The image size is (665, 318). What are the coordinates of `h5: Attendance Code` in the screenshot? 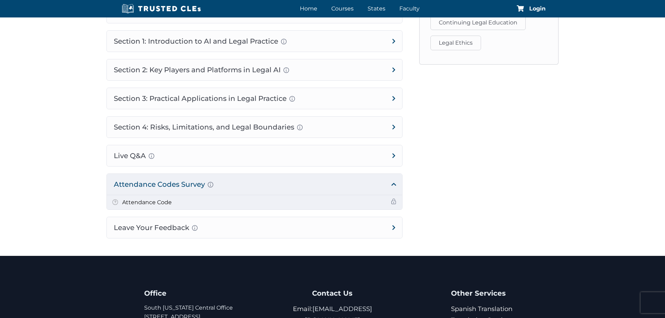 It's located at (147, 203).